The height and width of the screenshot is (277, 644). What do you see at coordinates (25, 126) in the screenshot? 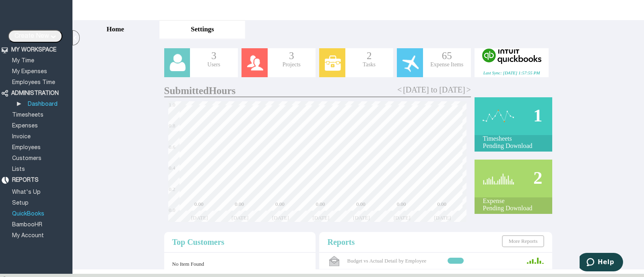
I see `a: Expenses` at bounding box center [25, 126].